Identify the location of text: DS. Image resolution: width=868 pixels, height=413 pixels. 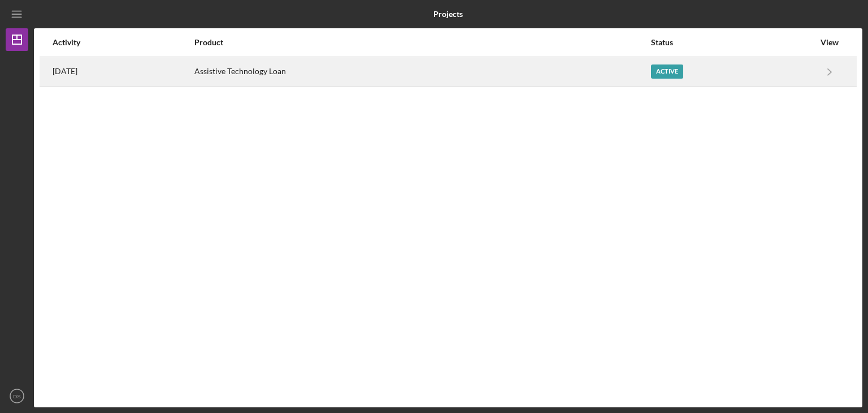
(17, 396).